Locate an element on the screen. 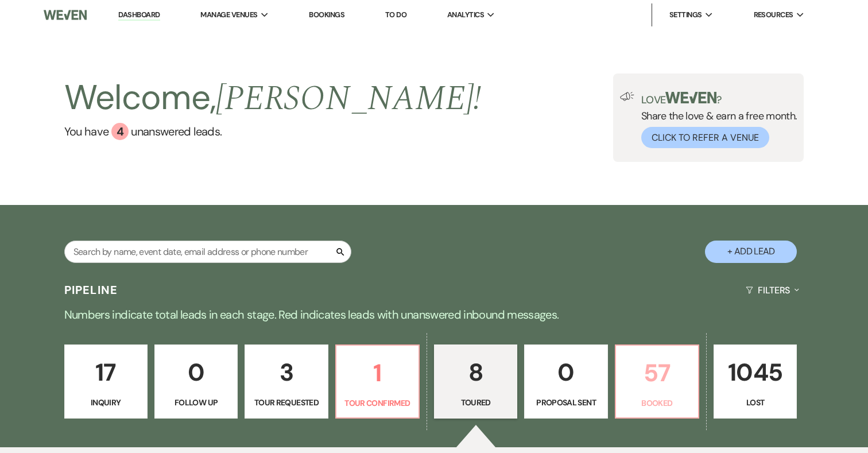 The height and width of the screenshot is (453, 868). p: 1 is located at coordinates (377, 373).